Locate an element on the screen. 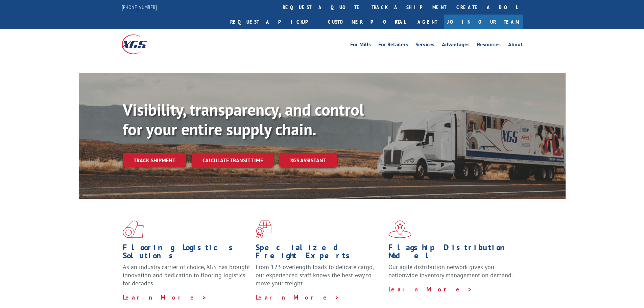  a: Advantages is located at coordinates (456, 46).